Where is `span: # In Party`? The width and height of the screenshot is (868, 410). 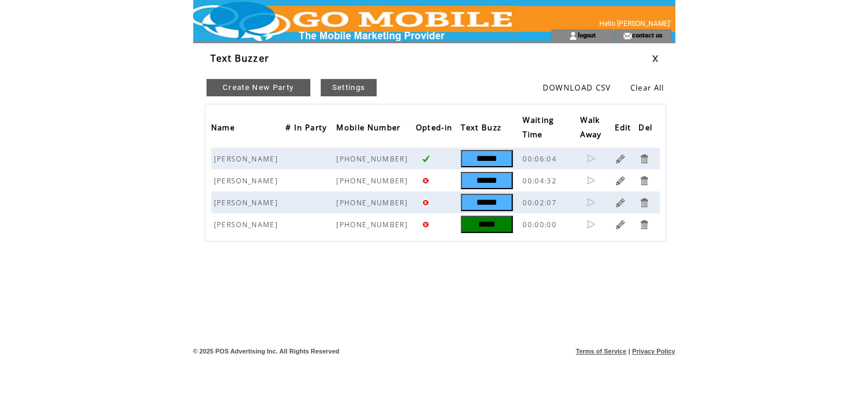 span: # In Party is located at coordinates (307, 128).